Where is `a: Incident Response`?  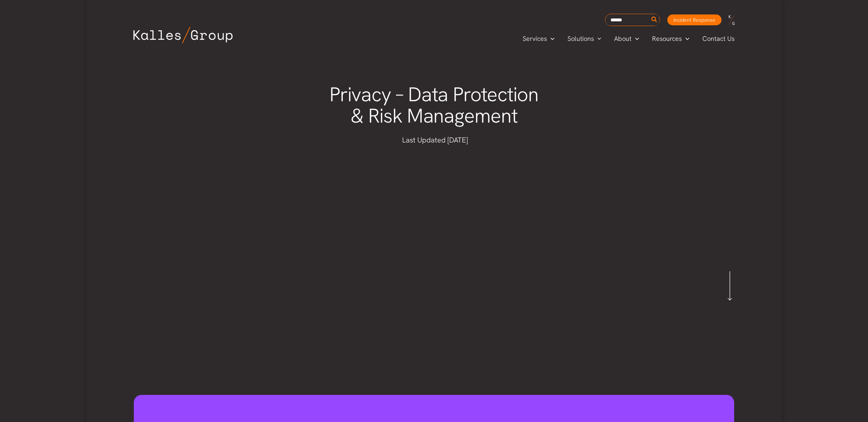 a: Incident Response is located at coordinates (694, 20).